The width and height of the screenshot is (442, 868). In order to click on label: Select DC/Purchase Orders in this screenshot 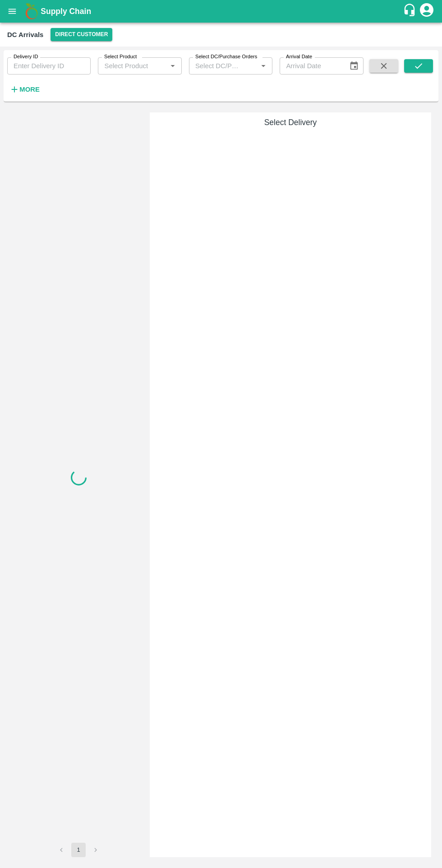, I will do `click(226, 57)`.